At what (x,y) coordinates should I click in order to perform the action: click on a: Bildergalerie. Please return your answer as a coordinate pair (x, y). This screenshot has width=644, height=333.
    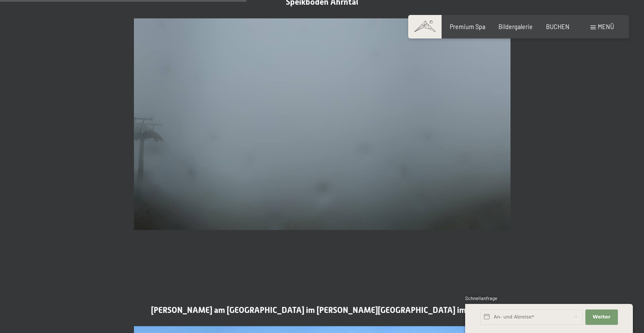
    Looking at the image, I should click on (515, 26).